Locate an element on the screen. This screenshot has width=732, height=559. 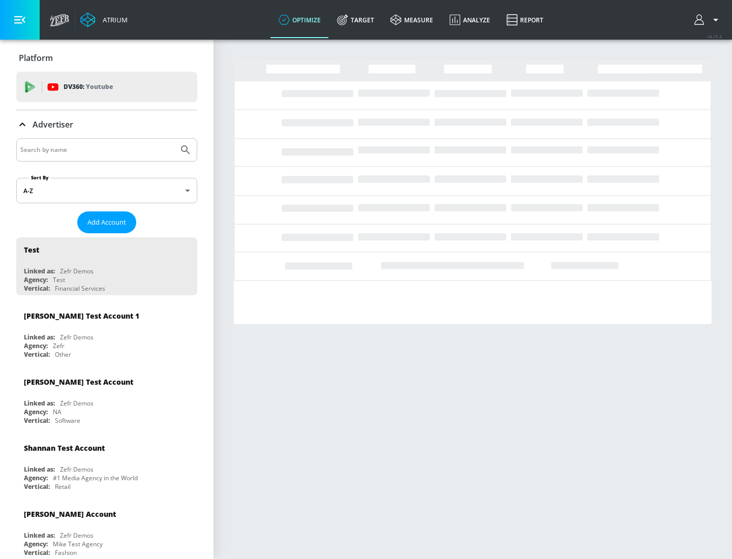
input: Search by name is located at coordinates (97, 150).